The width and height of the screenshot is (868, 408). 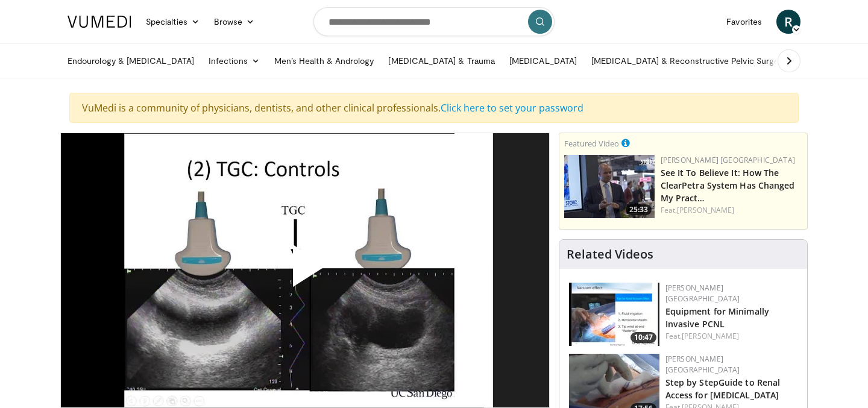 I want to click on a: R, so click(x=789, y=22).